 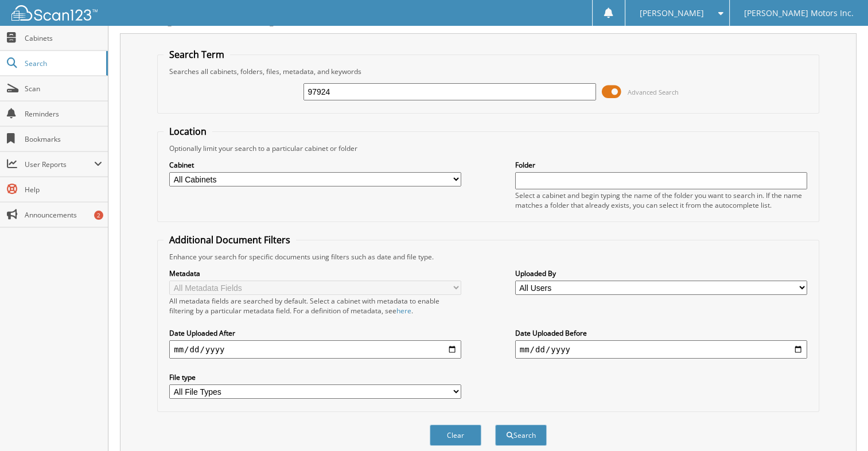 I want to click on label: Metadata, so click(x=315, y=273).